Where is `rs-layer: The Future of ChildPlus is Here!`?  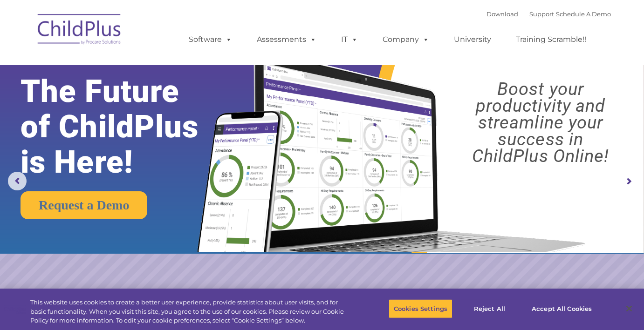 rs-layer: The Future of ChildPlus is Here! is located at coordinates (123, 126).